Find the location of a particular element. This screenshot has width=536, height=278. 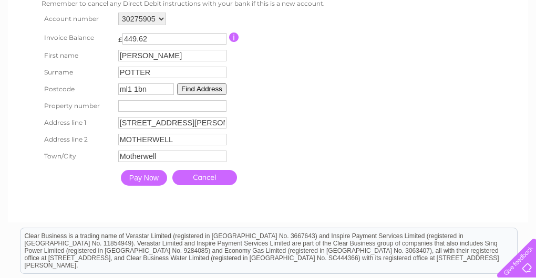

a: Water is located at coordinates (361, 48).